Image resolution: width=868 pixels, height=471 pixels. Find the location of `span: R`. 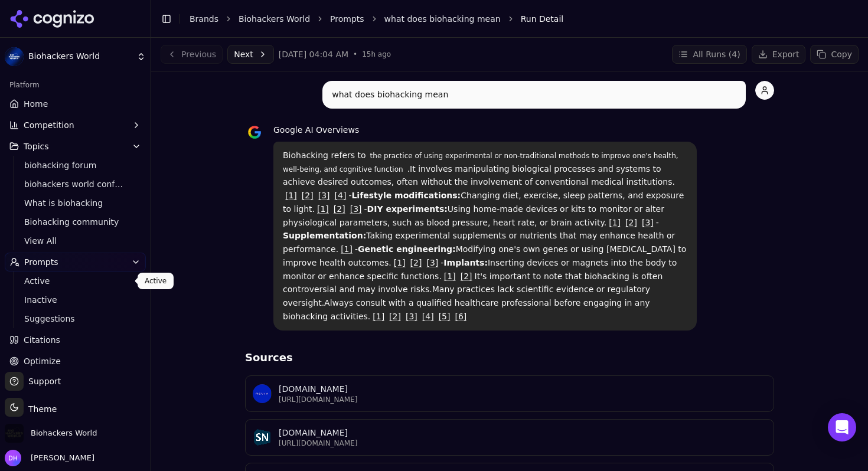

span: R is located at coordinates (274, 394).